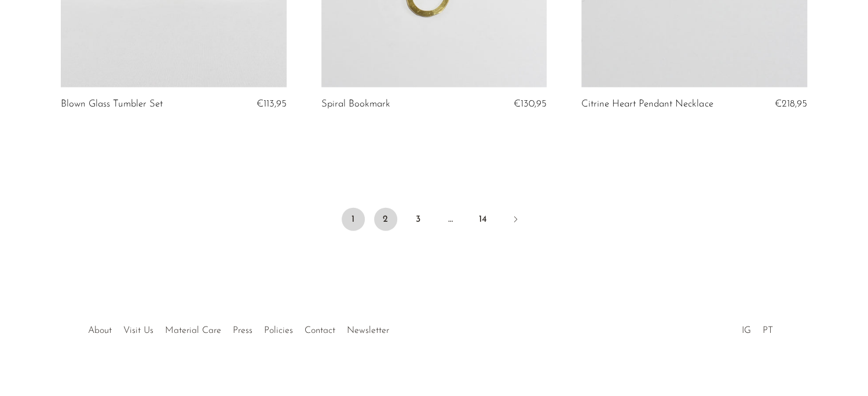  Describe the element at coordinates (238, 328) in the screenshot. I see `ul: Quick links` at that location.